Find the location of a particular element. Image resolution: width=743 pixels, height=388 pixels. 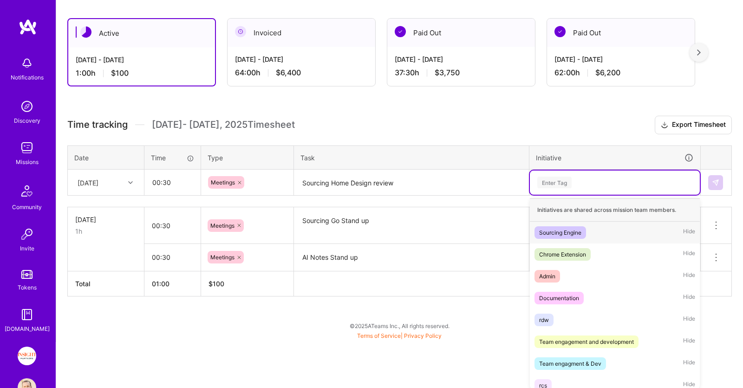

div: rdw is located at coordinates (543, 319).